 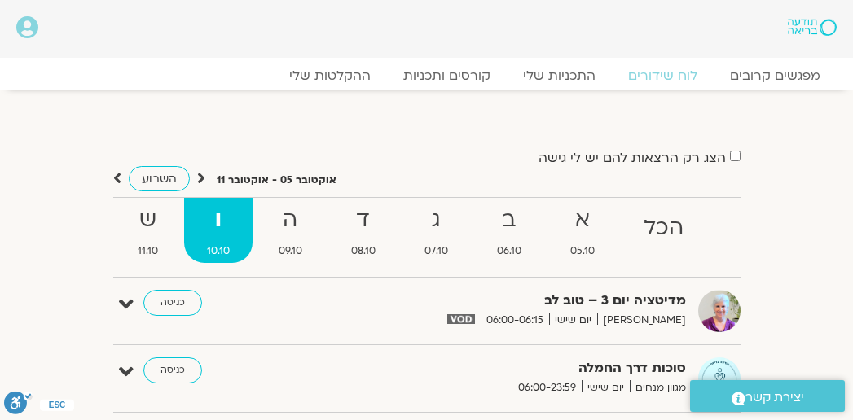 I want to click on span: 08.10, so click(x=363, y=251).